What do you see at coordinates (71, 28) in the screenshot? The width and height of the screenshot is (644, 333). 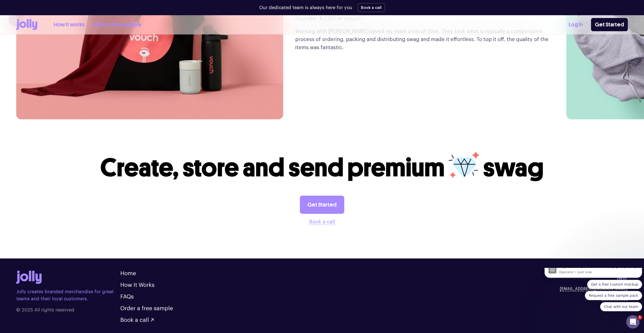 I see `button: Quick reply: Request a free sample pack` at bounding box center [71, 28].